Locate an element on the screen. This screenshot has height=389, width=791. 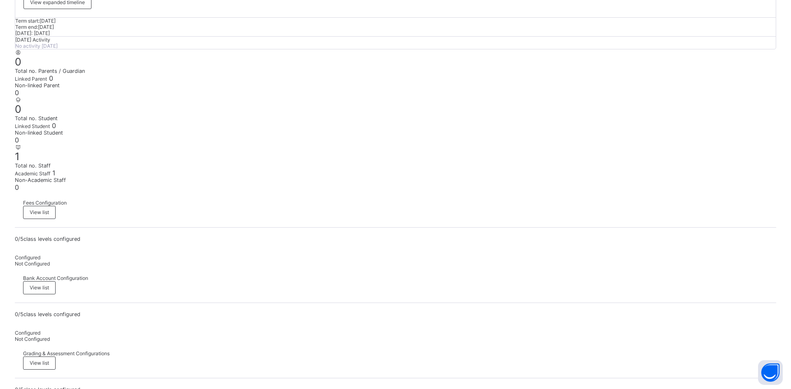
span: Non-Academic Staff is located at coordinates (395, 180).